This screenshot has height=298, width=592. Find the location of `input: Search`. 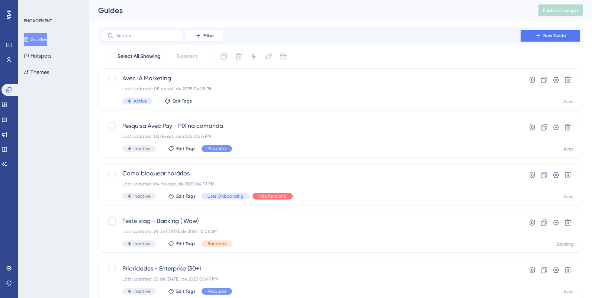

input: Search is located at coordinates (147, 36).